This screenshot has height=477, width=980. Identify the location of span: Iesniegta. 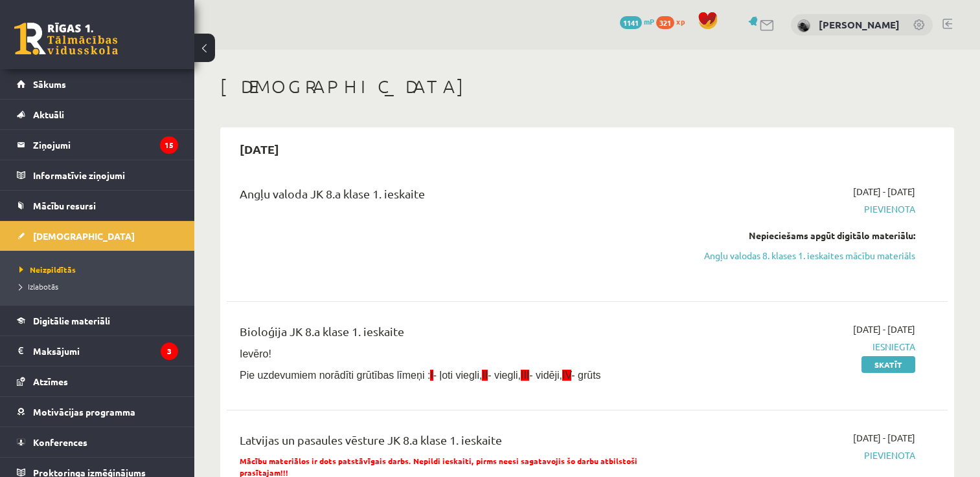
(809, 347).